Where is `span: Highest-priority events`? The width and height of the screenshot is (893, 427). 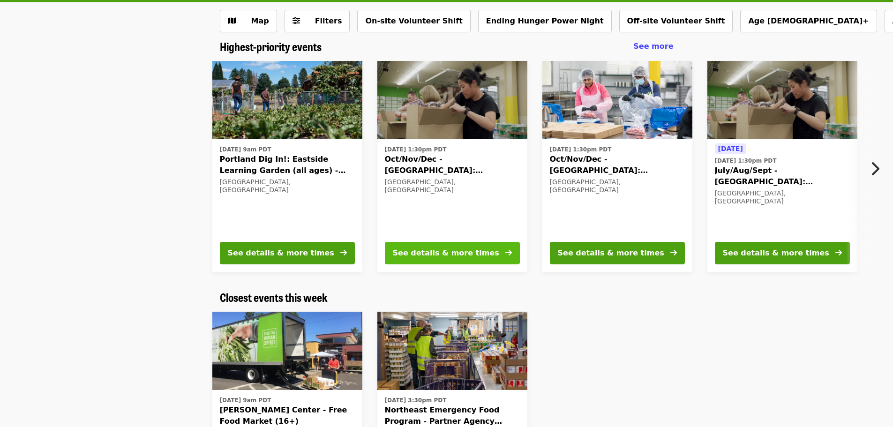
span: Highest-priority events is located at coordinates (270, 46).